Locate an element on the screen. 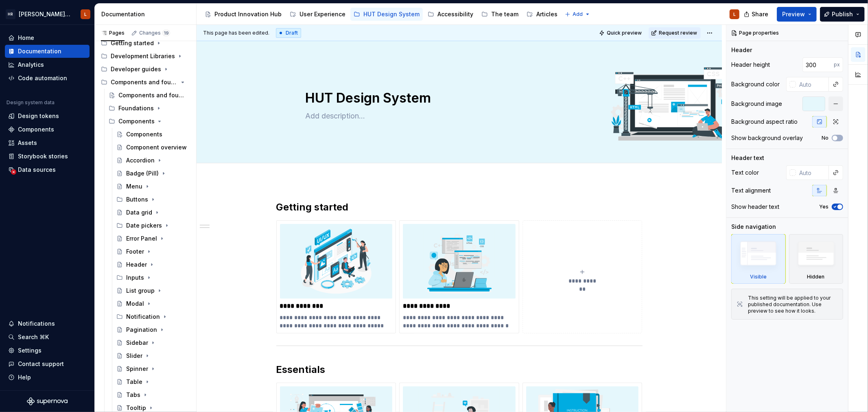  div: Side navigation is located at coordinates (754, 227).